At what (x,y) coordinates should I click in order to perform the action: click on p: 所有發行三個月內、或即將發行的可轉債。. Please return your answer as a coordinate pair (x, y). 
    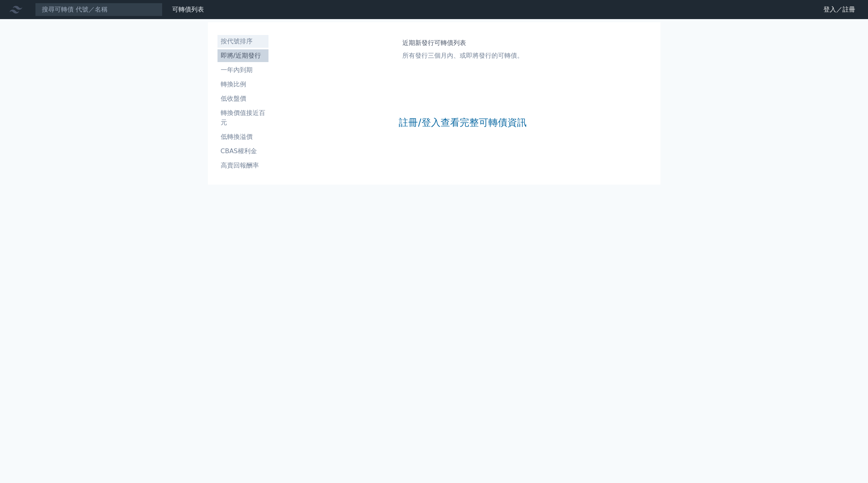
    Looking at the image, I should click on (463, 55).